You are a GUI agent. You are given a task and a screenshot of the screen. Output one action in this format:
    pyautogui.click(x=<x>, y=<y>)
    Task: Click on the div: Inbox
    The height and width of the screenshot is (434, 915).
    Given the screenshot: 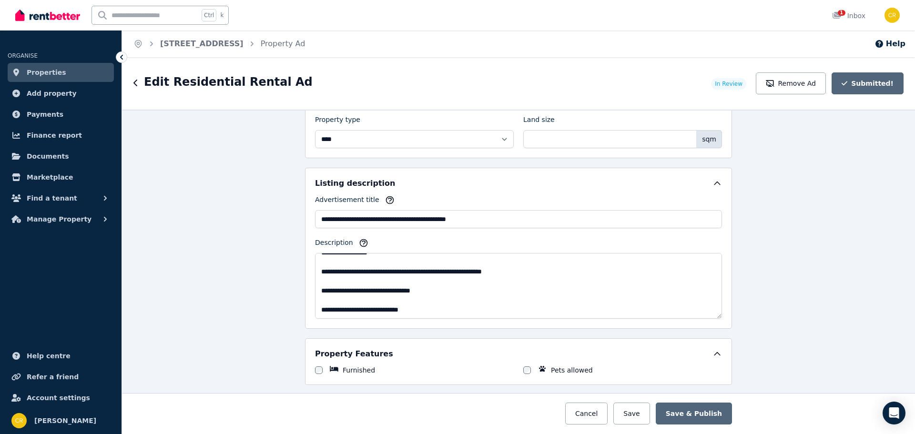 What is the action you would take?
    pyautogui.click(x=849, y=16)
    